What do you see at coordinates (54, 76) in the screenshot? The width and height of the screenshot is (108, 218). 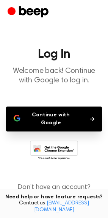 I see `p: Welcome back! Continue with Google to log in.` at bounding box center [54, 76].